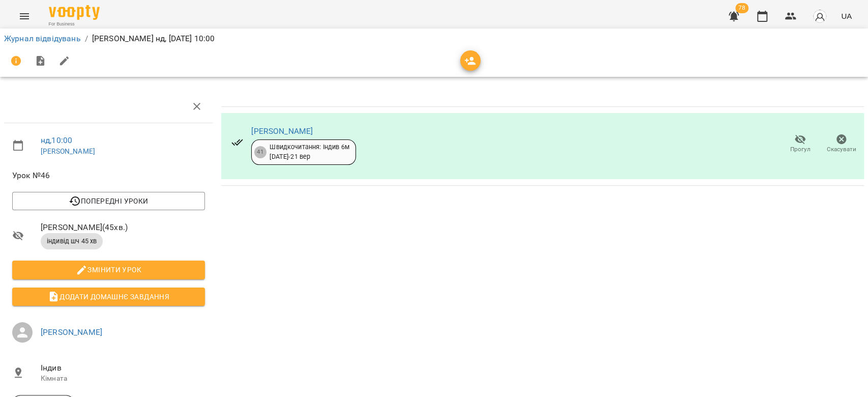 Image resolution: width=868 pixels, height=397 pixels. I want to click on button: UA, so click(846, 16).